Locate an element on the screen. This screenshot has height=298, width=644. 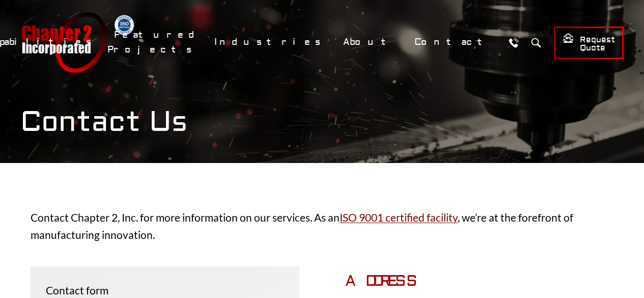
h3: ADDRESS is located at coordinates (480, 281).